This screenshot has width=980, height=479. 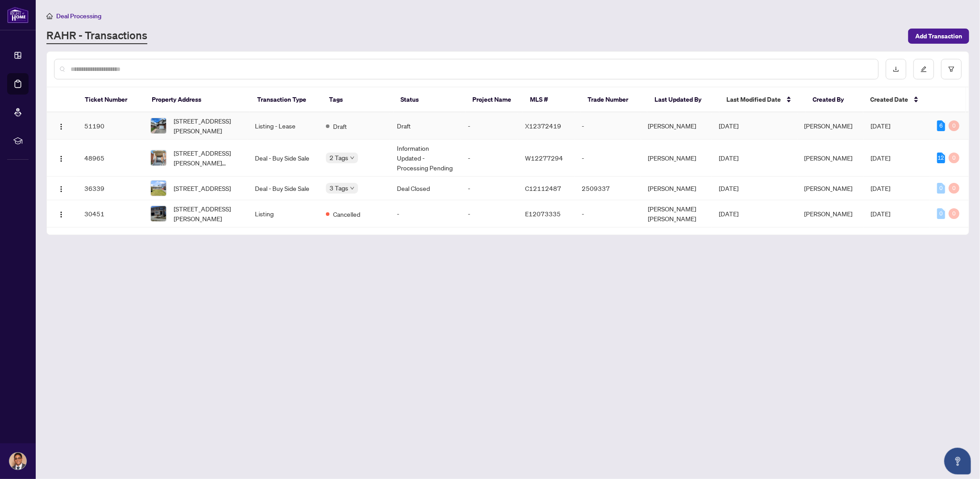 I want to click on span: Draft, so click(x=340, y=126).